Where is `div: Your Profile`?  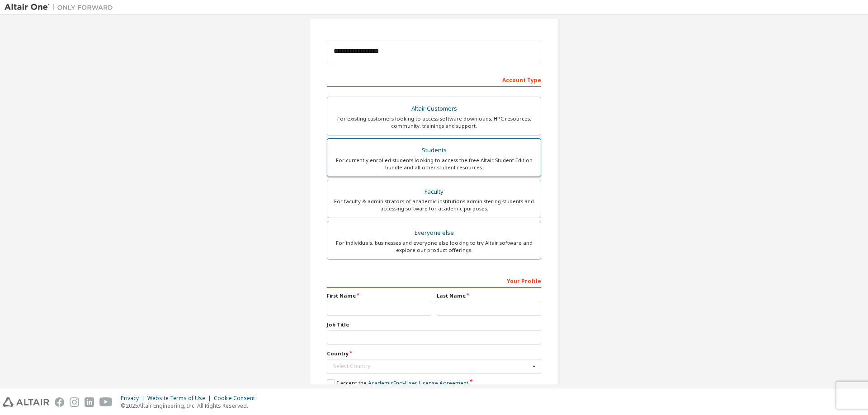 div: Your Profile is located at coordinates (434, 281).